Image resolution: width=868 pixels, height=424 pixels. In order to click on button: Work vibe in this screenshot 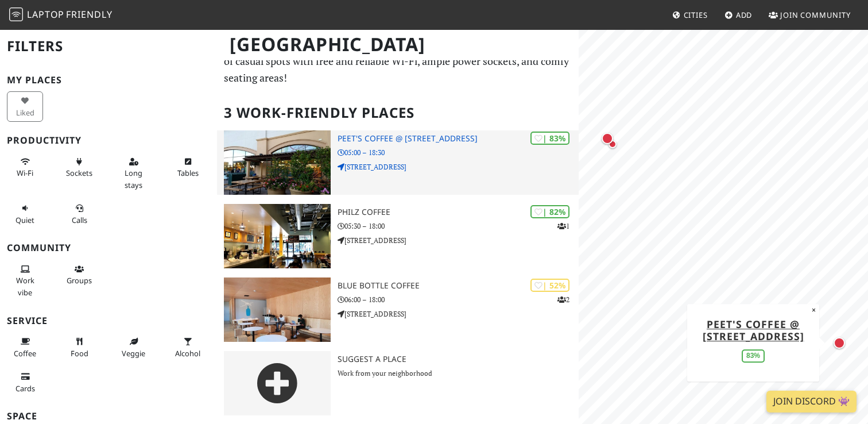, I will do `click(25, 280)`.